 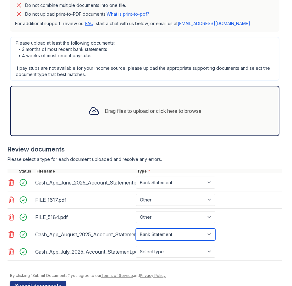 What do you see at coordinates (153, 111) in the screenshot?
I see `div: Drag files to upload or click here to browse` at bounding box center [153, 111].